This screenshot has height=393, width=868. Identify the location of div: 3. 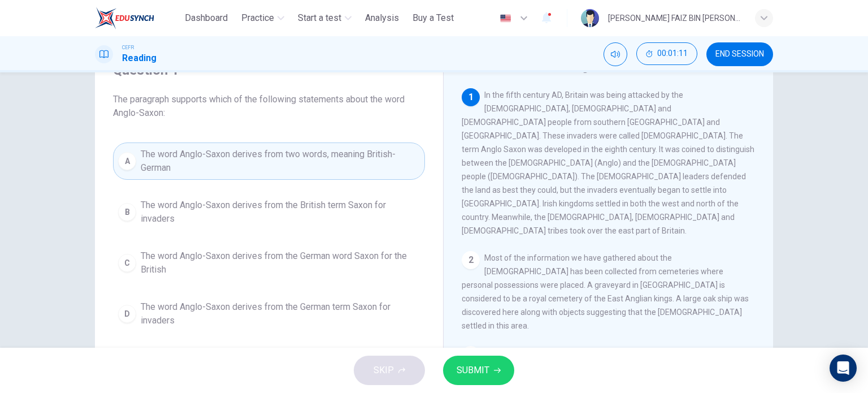
(471, 355).